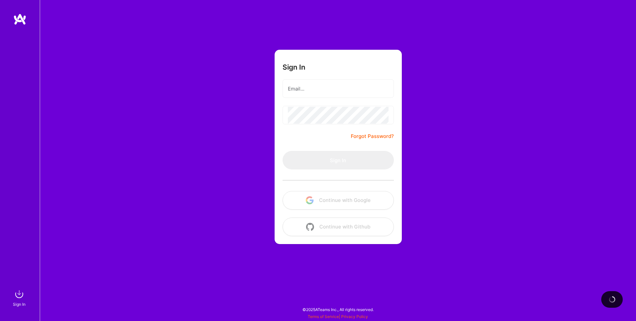  Describe the element at coordinates (323, 316) in the screenshot. I see `a: Terms of Service` at that location.